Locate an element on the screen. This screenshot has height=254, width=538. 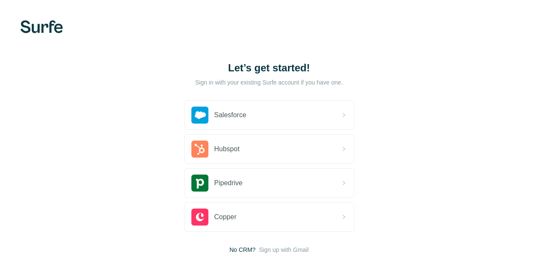
button: Sign up with Gmail is located at coordinates (283, 250).